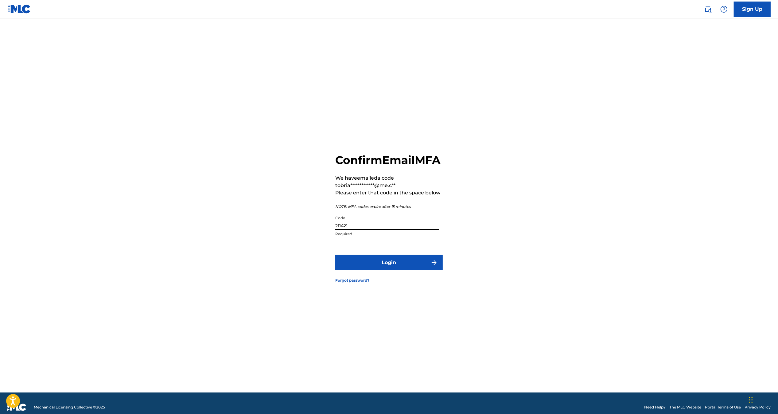 This screenshot has height=414, width=778. What do you see at coordinates (724, 9) in the screenshot?
I see `div: Help` at bounding box center [724, 9].